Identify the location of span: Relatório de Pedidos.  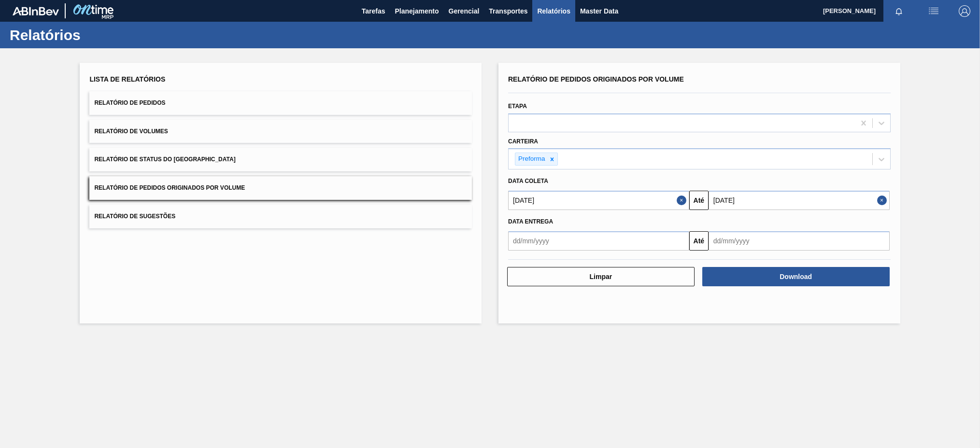
(129, 103).